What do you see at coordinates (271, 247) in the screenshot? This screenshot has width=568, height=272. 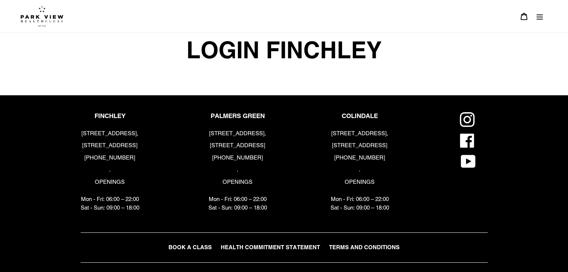 I see `a: HEALTH COMMITMENT STATEMENT` at bounding box center [271, 247].